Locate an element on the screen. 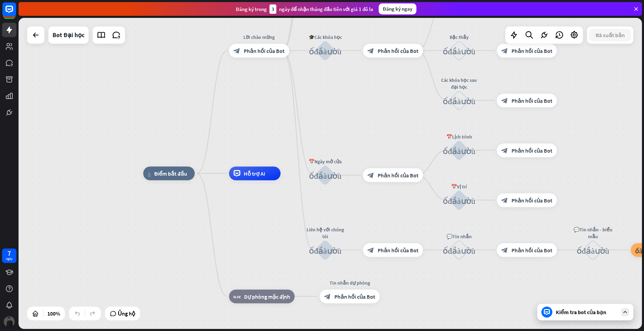 The height and width of the screenshot is (331, 644). font: Tin nhắn dự phòng is located at coordinates (350, 282).